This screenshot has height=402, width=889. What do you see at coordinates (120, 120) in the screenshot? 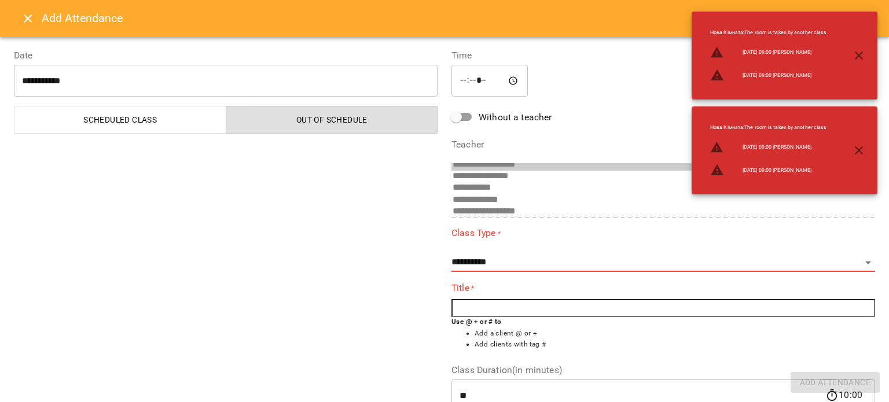
I see `button: Scheduled class` at bounding box center [120, 120].